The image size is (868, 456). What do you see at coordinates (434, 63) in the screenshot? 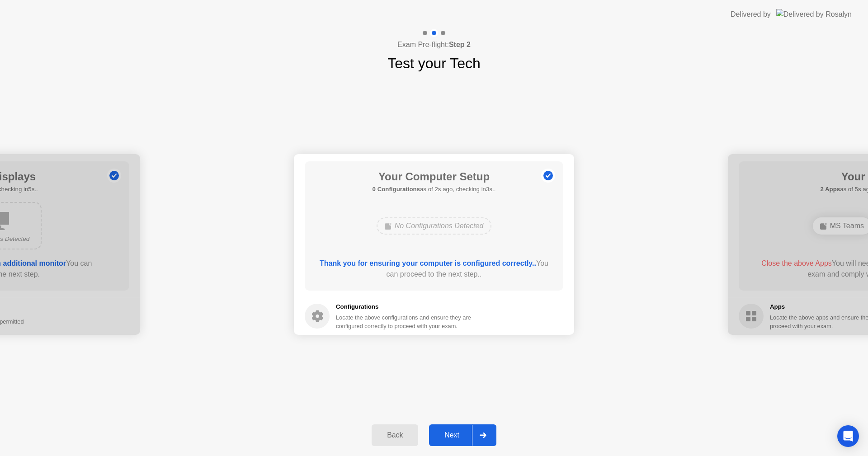
I see `h1: Test your Tech` at bounding box center [434, 63].